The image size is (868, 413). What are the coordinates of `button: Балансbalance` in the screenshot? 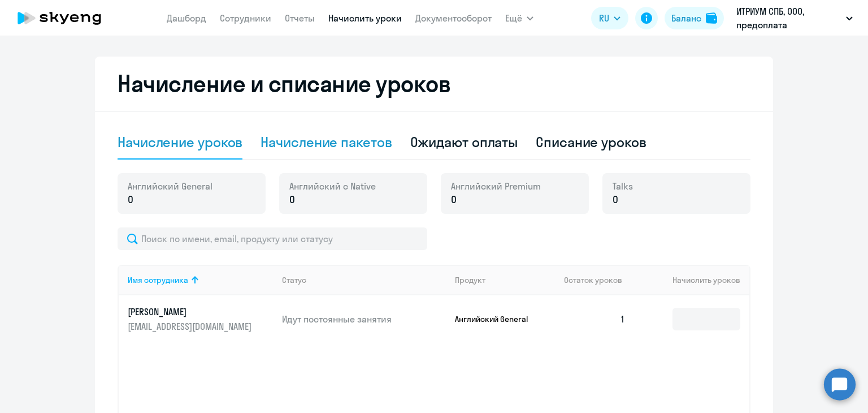 It's located at (694, 18).